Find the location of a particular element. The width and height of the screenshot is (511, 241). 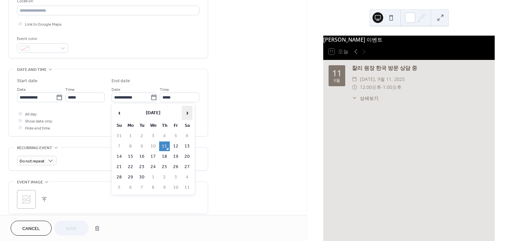

td: 22 is located at coordinates (130, 167).